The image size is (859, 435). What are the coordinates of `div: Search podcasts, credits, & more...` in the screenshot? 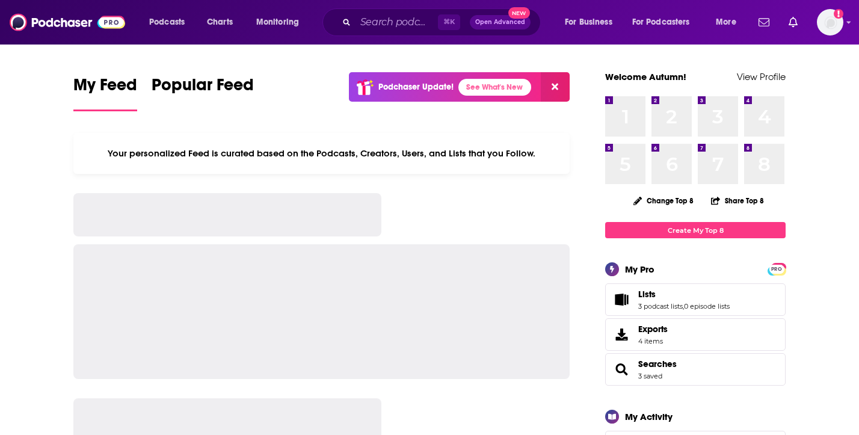 It's located at (443, 22).